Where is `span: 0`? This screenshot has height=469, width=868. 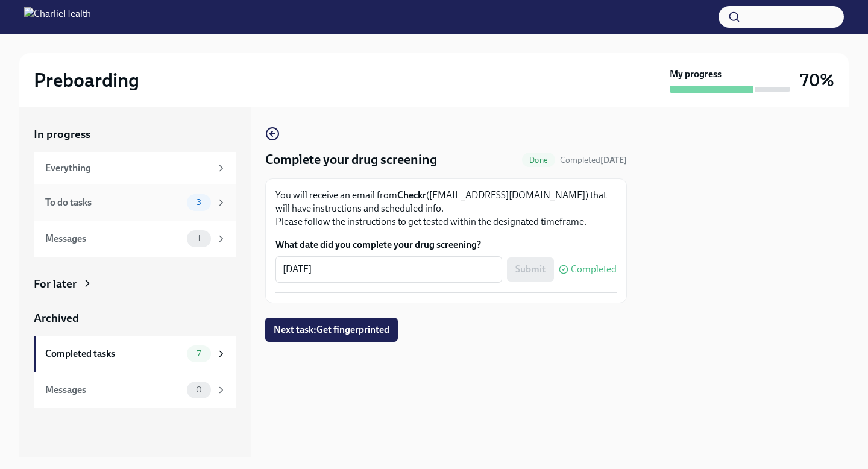 span: 0 is located at coordinates (199, 389).